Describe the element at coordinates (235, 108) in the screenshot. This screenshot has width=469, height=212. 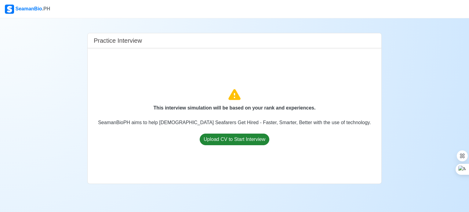
I see `p: This interview simulation will be based on your rank and experiences.` at that location.